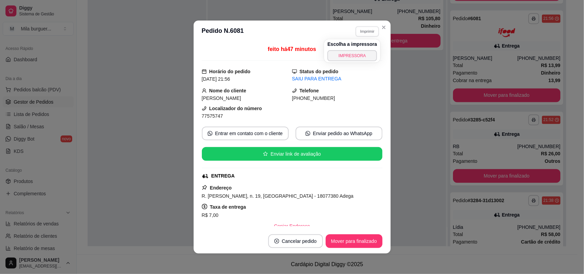 This screenshot has width=584, height=274. I want to click on span: R$ 7,00, so click(210, 215).